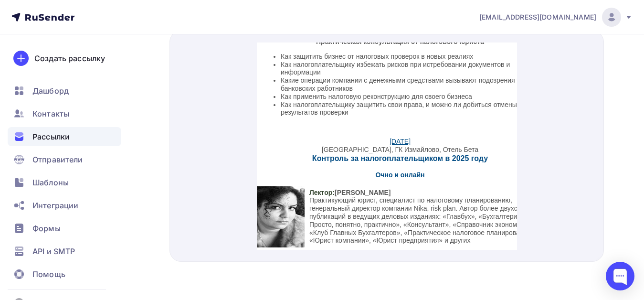 The height and width of the screenshot is (300, 644). I want to click on li: Какие операции компании с денежными средствами вызывают подозрения у банковских работников, so click(153, 42).